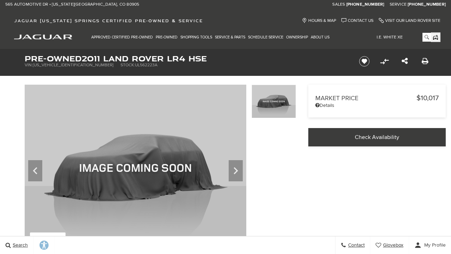 The height and width of the screenshot is (254, 451). I want to click on a: Glovebox, so click(390, 245).